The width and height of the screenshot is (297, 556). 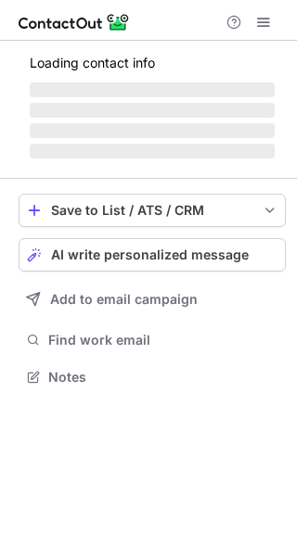 I want to click on span: Notes, so click(x=163, y=377).